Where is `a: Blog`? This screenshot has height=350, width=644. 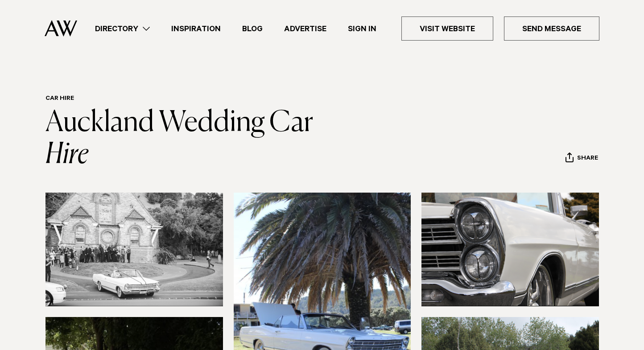 a: Blog is located at coordinates (253, 28).